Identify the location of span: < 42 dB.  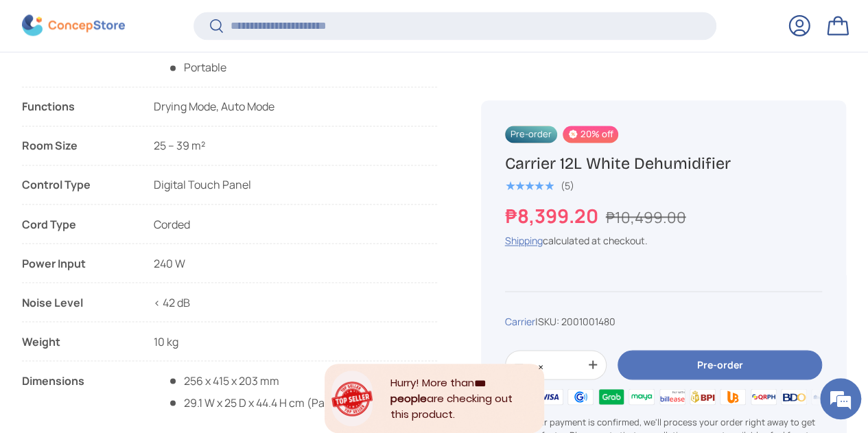
(172, 302).